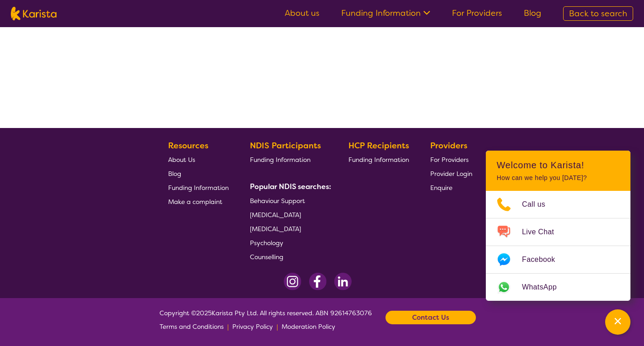 The width and height of the screenshot is (644, 346). Describe the element at coordinates (182, 159) in the screenshot. I see `span: About Us` at that location.